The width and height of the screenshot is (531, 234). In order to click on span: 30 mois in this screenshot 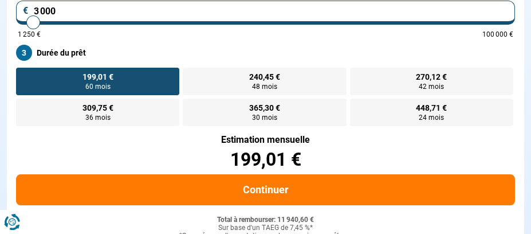, I will do `click(265, 117)`.